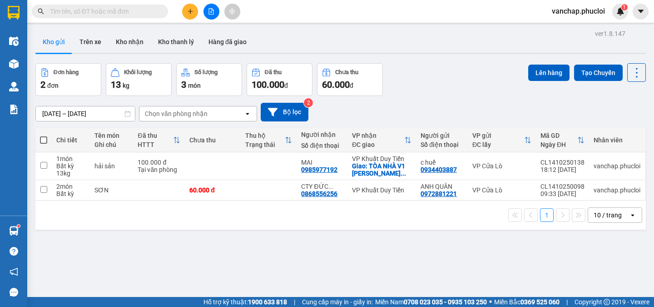 The image size is (654, 307). What do you see at coordinates (268, 84) in the screenshot?
I see `span: 100.000` at bounding box center [268, 84].